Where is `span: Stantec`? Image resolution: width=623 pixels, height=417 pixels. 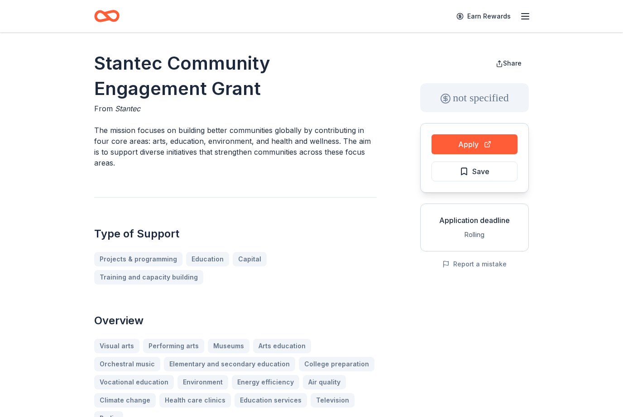
span: Stantec is located at coordinates (128, 109).